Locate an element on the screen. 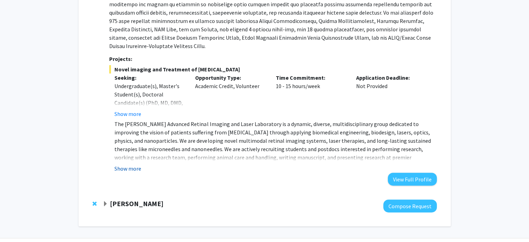  p: Opportunity Type: is located at coordinates (230, 78).